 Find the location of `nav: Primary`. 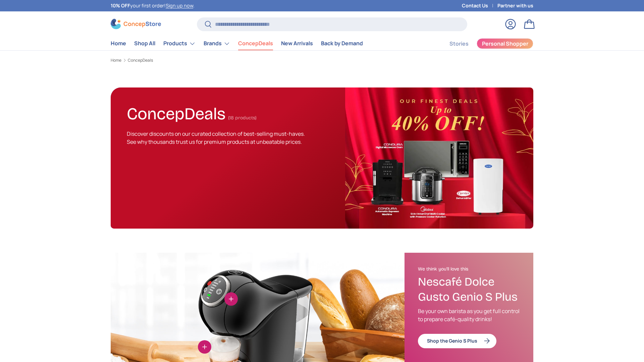

nav: Primary is located at coordinates (237, 44).